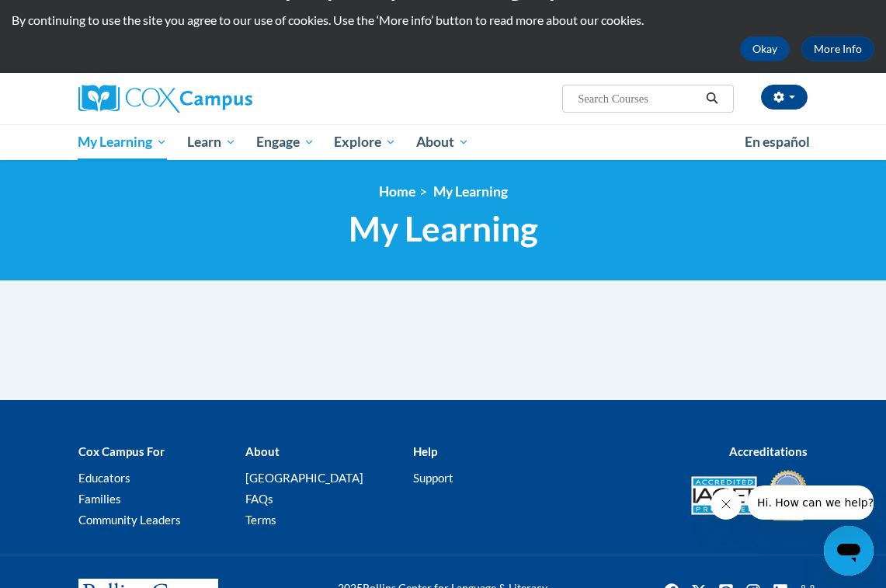  Describe the element at coordinates (443, 142) in the screenshot. I see `a: About` at that location.